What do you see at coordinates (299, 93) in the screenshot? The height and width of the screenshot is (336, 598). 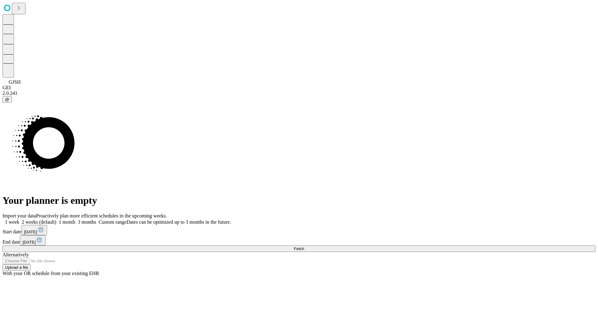 I see `div: 2.0.241` at bounding box center [299, 93].